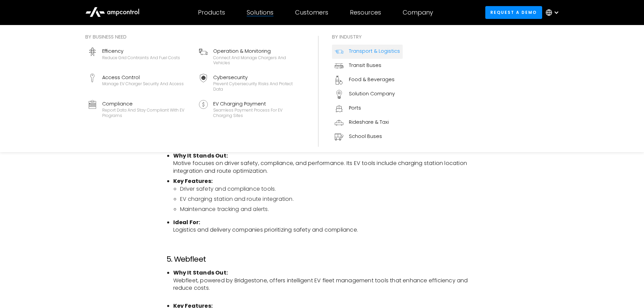 Image resolution: width=644 pixels, height=308 pixels. I want to click on a: CybersecurityPrevent cybersecurity risks and protect data, so click(250, 83).